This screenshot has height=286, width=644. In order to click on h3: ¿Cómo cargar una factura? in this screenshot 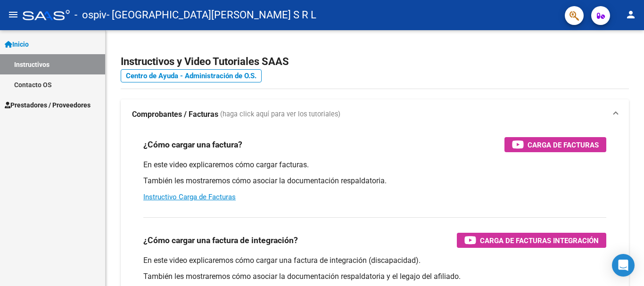, I will do `click(193, 145)`.